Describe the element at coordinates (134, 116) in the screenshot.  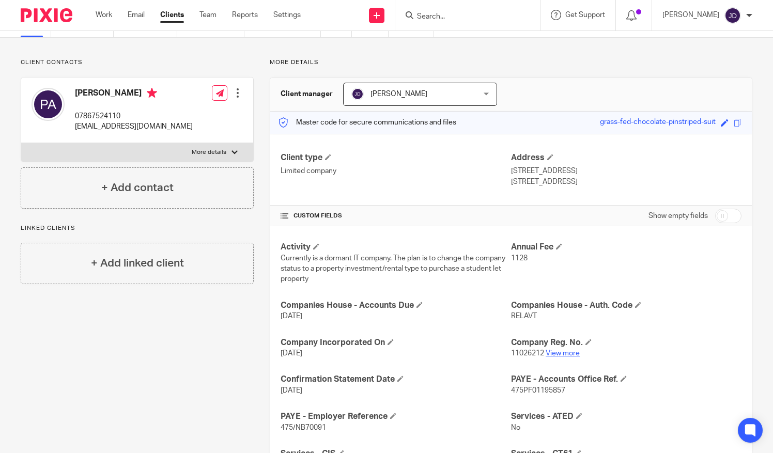
I see `p: 07867524110` at that location.